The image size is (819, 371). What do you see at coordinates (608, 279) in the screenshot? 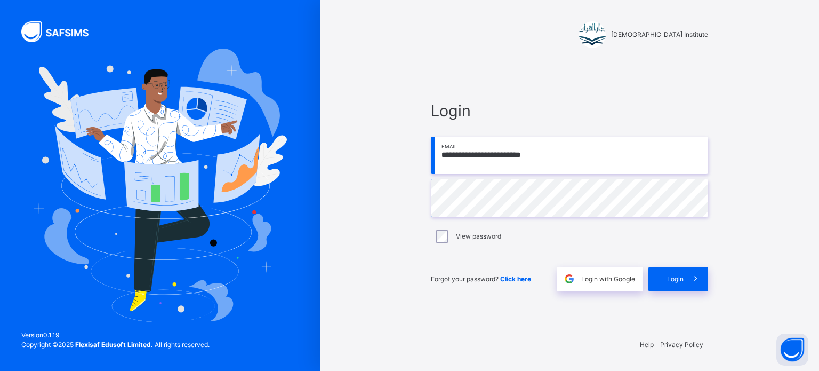
I see `span: Login with Google` at bounding box center [608, 279].